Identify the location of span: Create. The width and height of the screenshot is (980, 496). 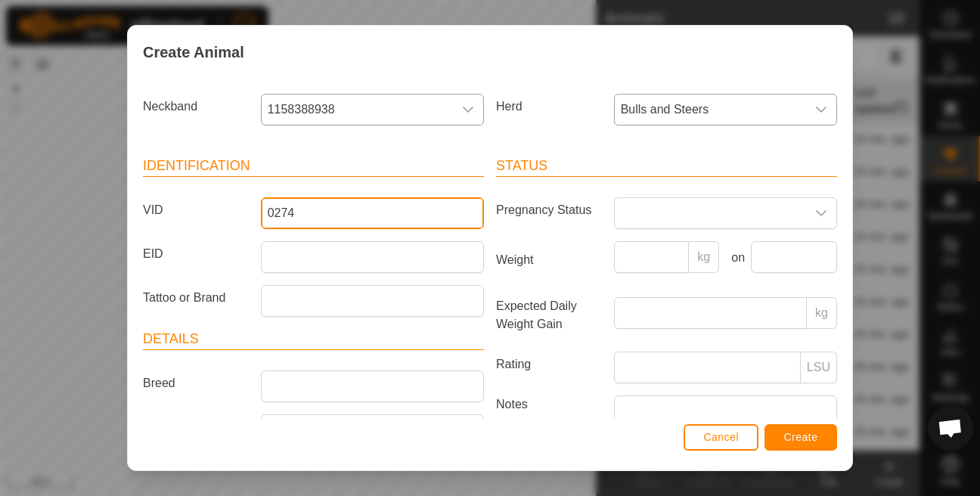
(800, 436).